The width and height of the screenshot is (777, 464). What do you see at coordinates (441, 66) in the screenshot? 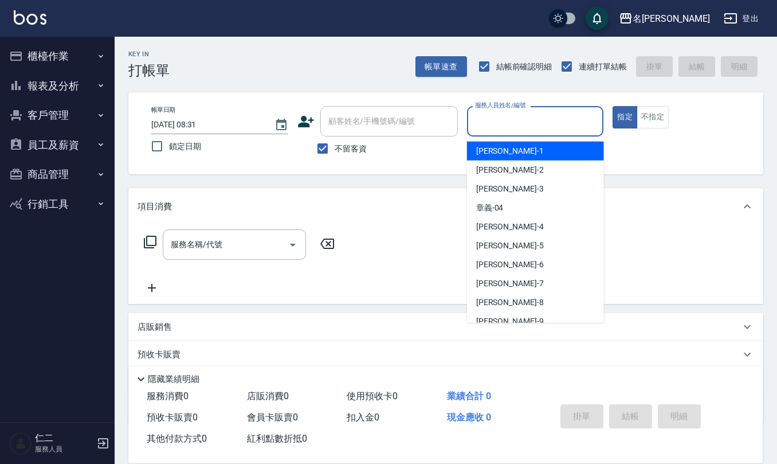
I see `button: 帳單速查` at bounding box center [441, 66].